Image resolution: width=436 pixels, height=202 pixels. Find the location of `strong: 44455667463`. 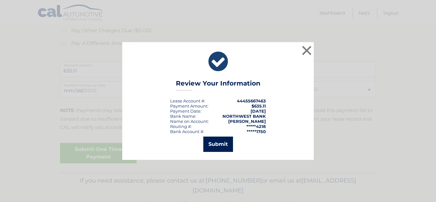

strong: 44455667463 is located at coordinates (251, 101).